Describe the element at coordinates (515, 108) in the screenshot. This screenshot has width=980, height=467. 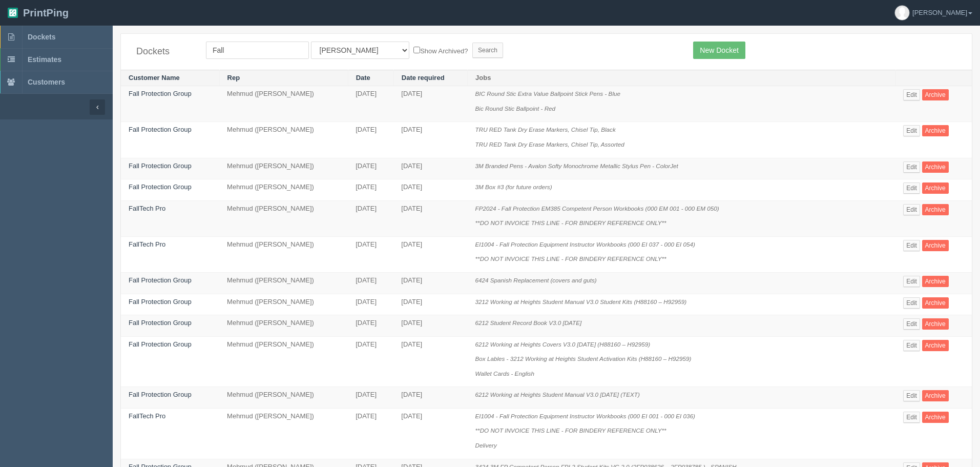
I see `i: Bic Round Stic Ballpoint - Red` at that location.